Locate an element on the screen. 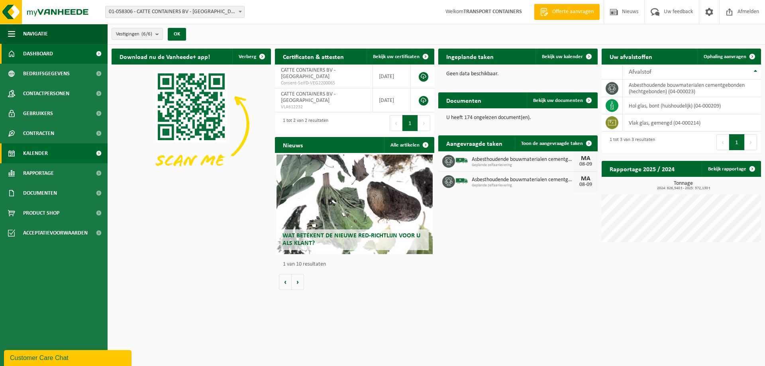 The height and width of the screenshot is (366, 765). count: (6/6) is located at coordinates (147, 34).